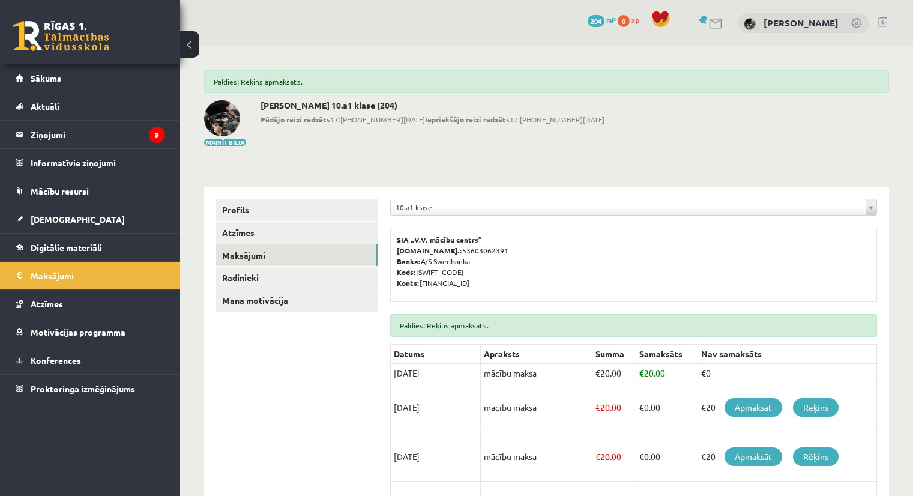  Describe the element at coordinates (408, 283) in the screenshot. I see `b: Konts:` at that location.